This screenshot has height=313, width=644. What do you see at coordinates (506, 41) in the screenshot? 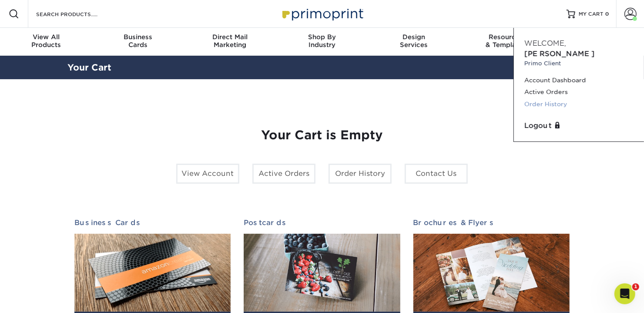
I see `div: & Templates` at bounding box center [506, 41].